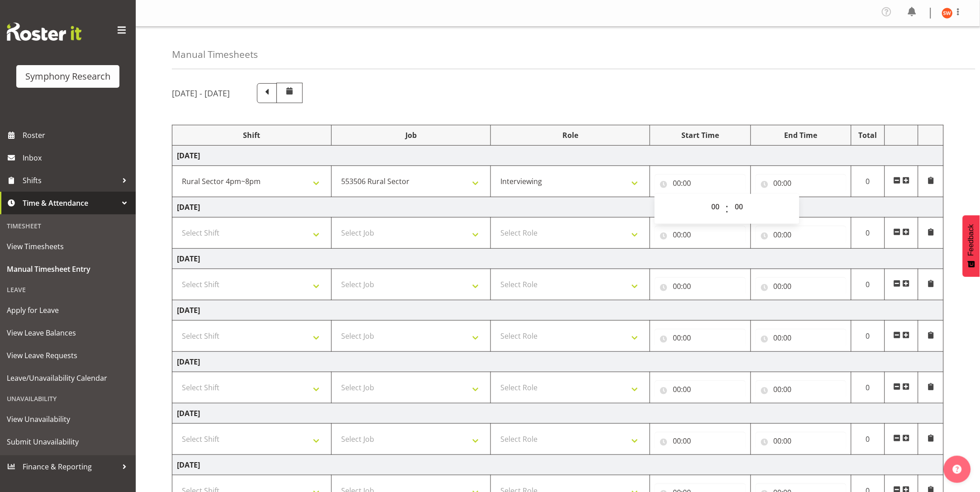 Image resolution: width=980 pixels, height=492 pixels. Describe the element at coordinates (68, 247) in the screenshot. I see `span: View Timesheets` at that location.